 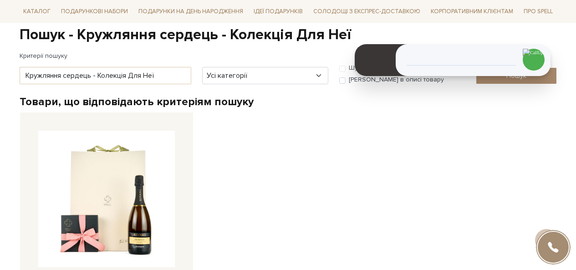 I want to click on a: Солодощі з експрес-доставкою, so click(x=366, y=11).